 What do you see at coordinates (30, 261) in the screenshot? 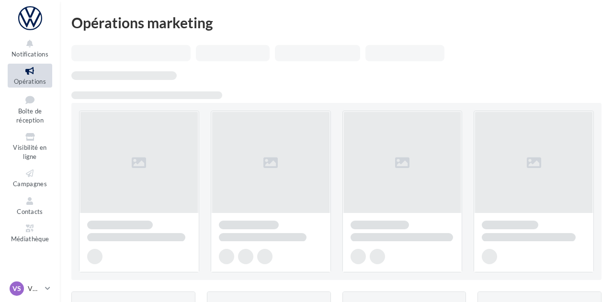
I see `a: Calendrier` at bounding box center [30, 261].